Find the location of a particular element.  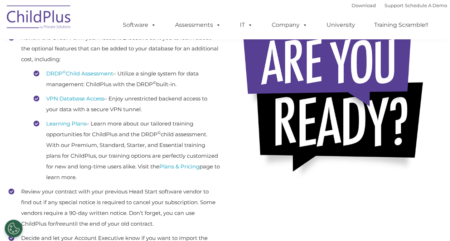

div: Chat Widget is located at coordinates (391, 202).